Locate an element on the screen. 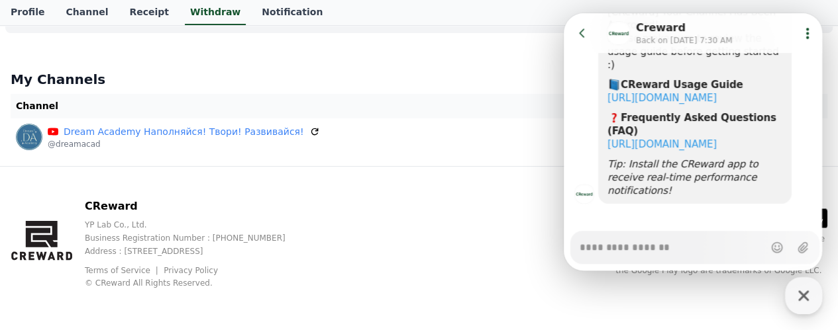  p: CReward is located at coordinates (195, 207).